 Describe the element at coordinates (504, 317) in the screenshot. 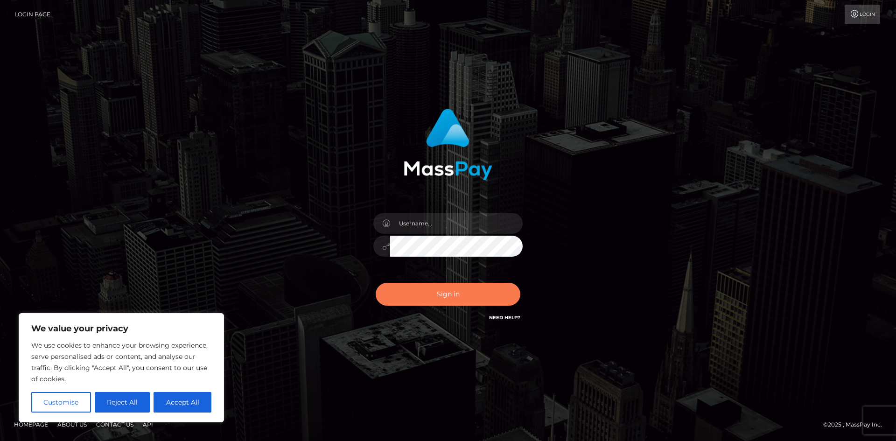

I see `a: Need Help?` at that location.